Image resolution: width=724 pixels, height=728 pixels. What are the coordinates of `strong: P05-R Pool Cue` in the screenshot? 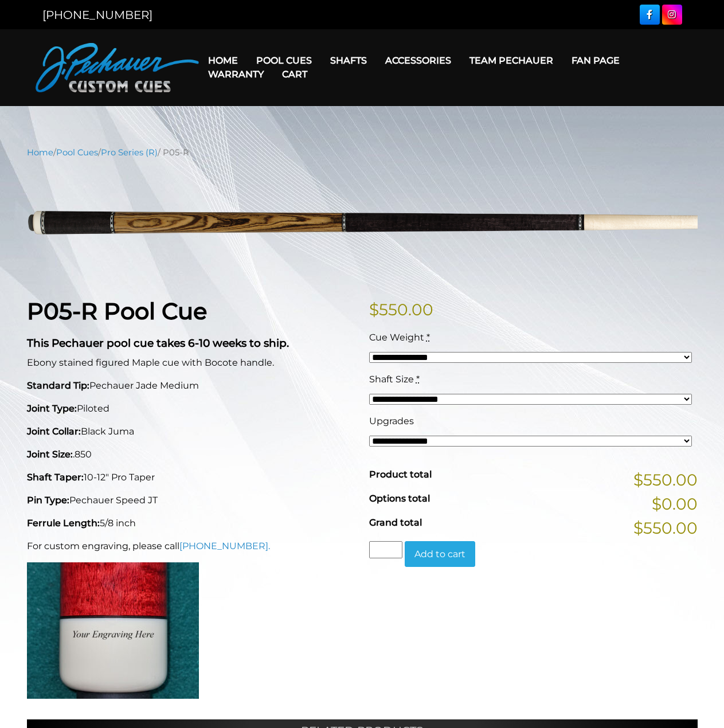 It's located at (117, 311).